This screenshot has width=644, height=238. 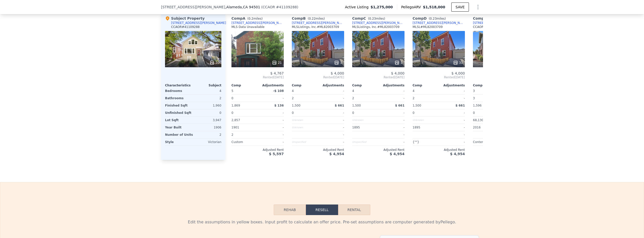 What do you see at coordinates (460, 7) in the screenshot?
I see `button: SAVE` at bounding box center [460, 7].